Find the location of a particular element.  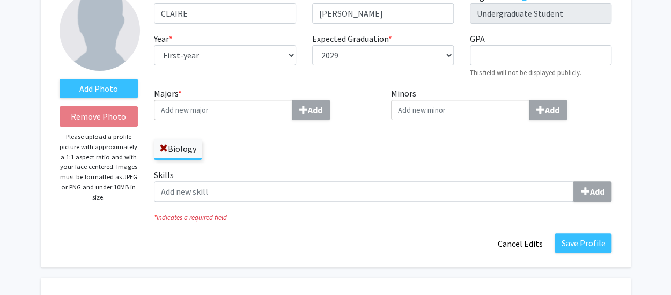

label: GPA is located at coordinates (477, 39).